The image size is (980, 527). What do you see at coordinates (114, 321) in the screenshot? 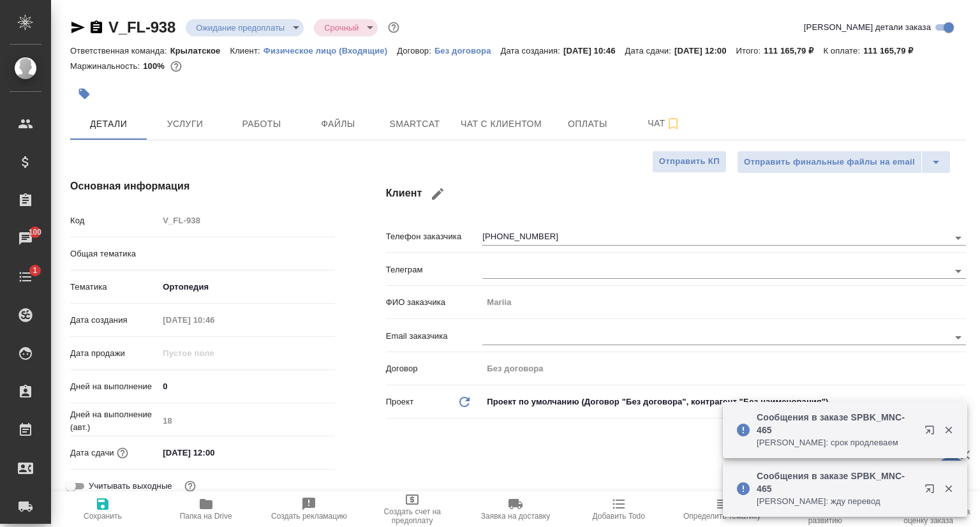
I see `p: Дата создания` at bounding box center [114, 321].